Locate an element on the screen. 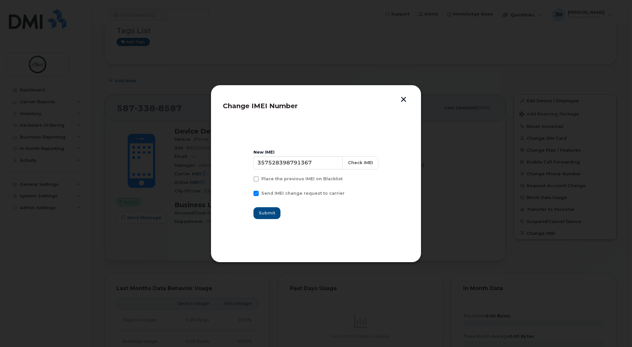  div: New IMEI is located at coordinates (316, 152).